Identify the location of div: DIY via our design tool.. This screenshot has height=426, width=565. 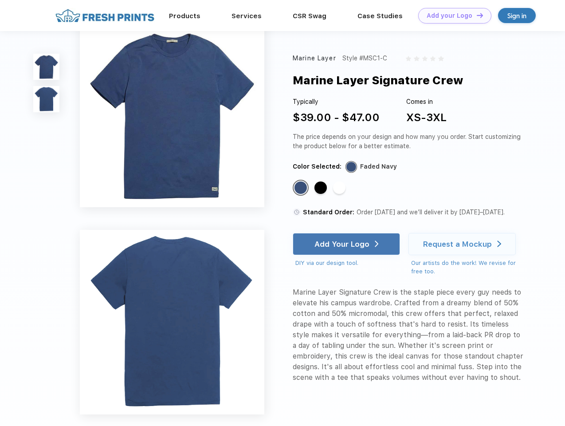
(348, 263).